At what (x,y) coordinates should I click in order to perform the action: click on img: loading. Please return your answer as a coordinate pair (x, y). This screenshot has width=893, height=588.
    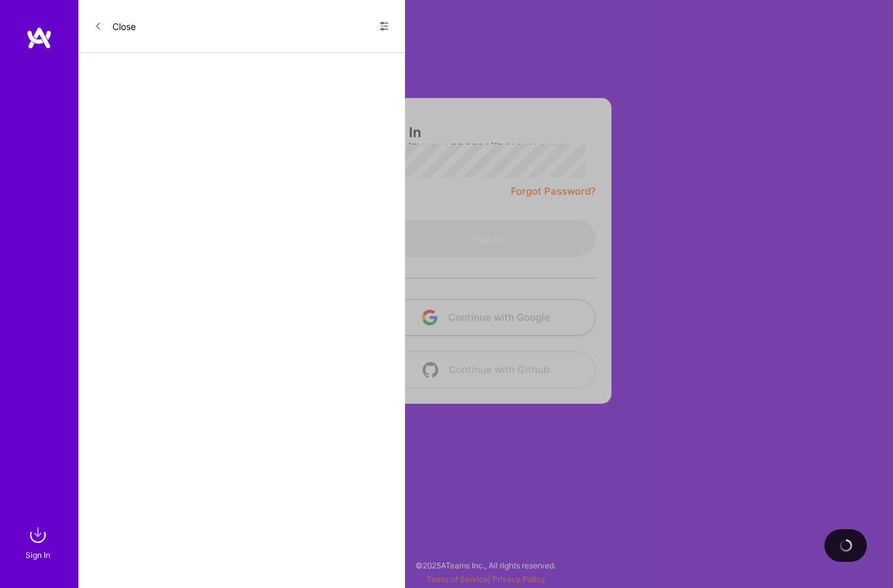
    Looking at the image, I should click on (845, 546).